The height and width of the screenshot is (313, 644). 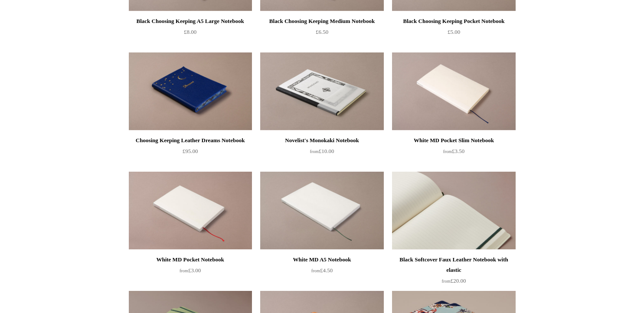 I want to click on a: White MD A5 Notebook White MD A5 Notebook, so click(x=322, y=211).